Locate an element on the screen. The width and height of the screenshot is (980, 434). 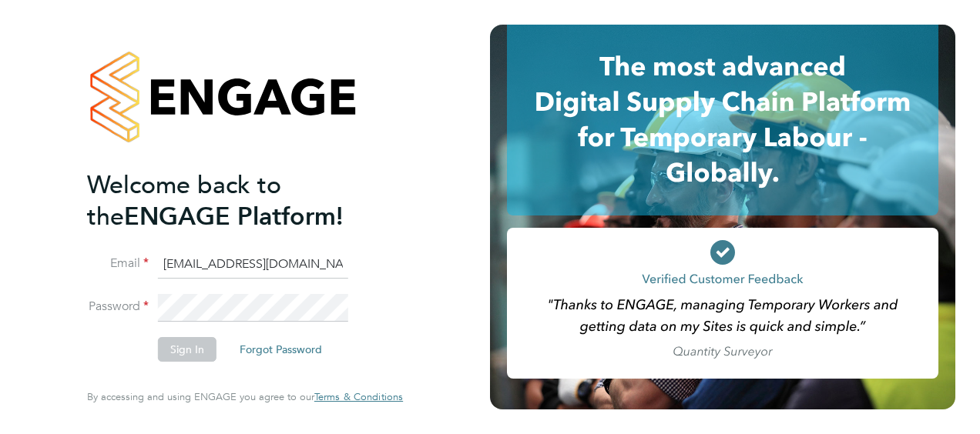
span: Welcome back to the is located at coordinates (184, 201).